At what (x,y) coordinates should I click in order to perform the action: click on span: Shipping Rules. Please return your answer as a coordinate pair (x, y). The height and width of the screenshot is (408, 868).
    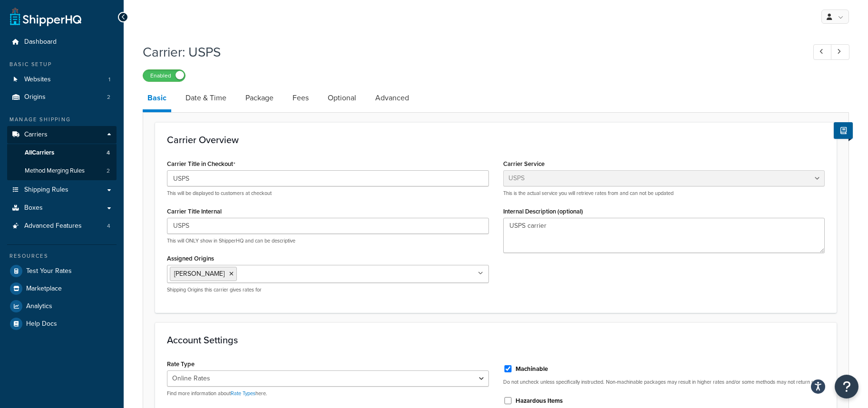
    Looking at the image, I should click on (46, 190).